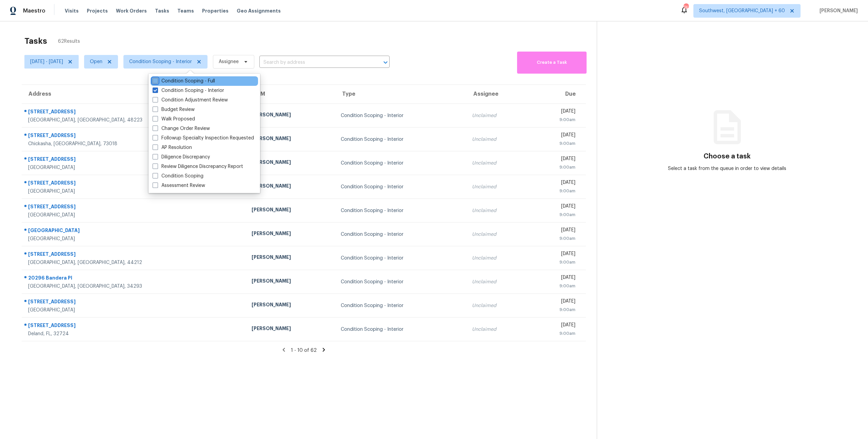 The width and height of the screenshot is (868, 439). What do you see at coordinates (557, 94) in the screenshot?
I see `th: Due` at bounding box center [557, 94].